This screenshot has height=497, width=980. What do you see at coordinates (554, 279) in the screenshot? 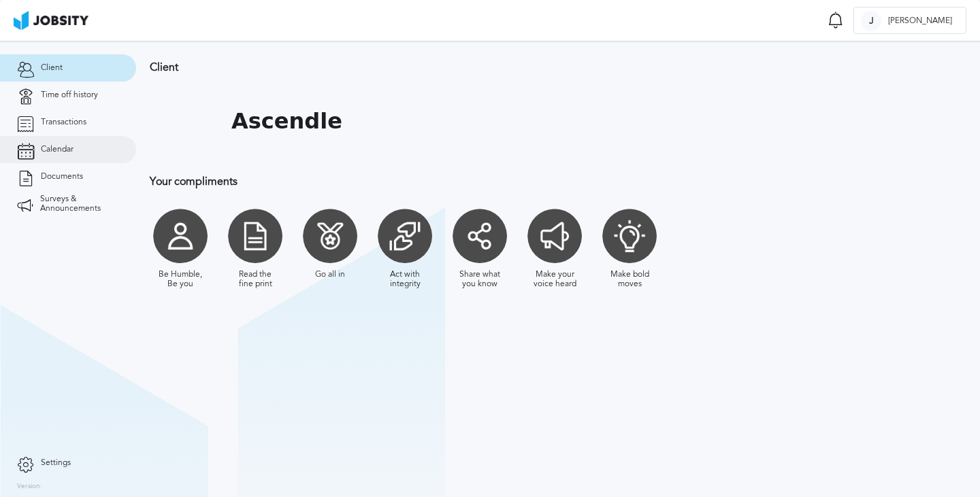
I see `div: Make your voice heard` at bounding box center [554, 279].